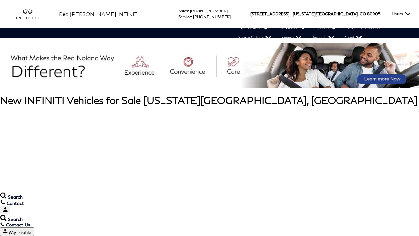 The height and width of the screenshot is (236, 419). Describe the element at coordinates (293, 28) in the screenshot. I see `a: Pre-Owned` at that location.